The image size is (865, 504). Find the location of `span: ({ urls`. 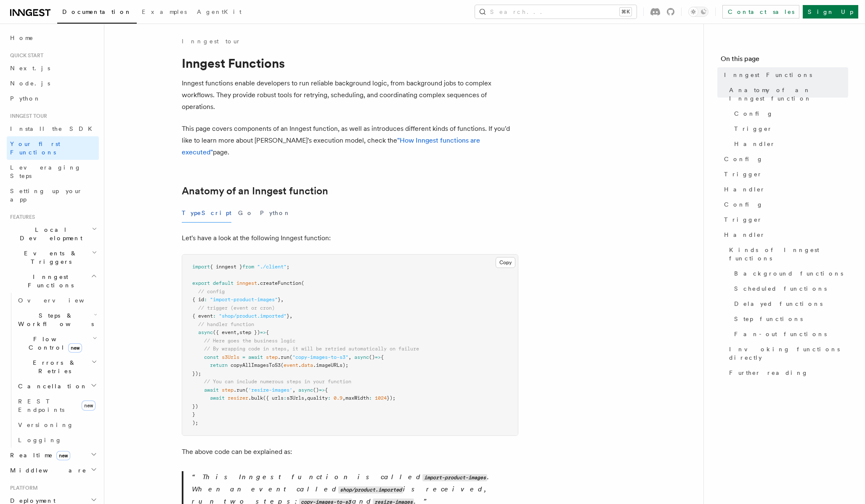

span: ({ urls is located at coordinates (273, 398).